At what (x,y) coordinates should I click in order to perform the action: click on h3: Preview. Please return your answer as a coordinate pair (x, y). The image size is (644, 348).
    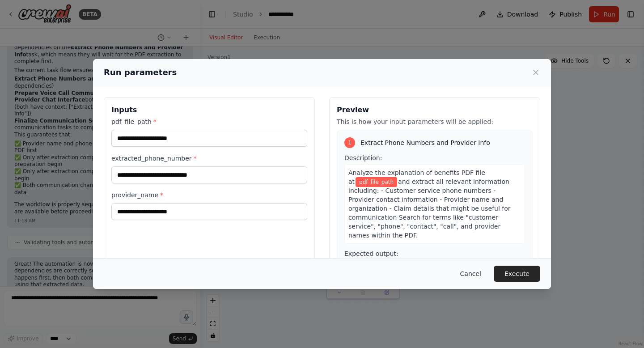
    Looking at the image, I should click on (435, 110).